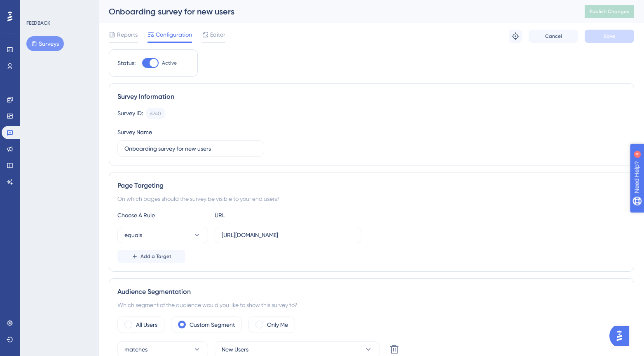 This screenshot has height=356, width=644. I want to click on input: yourwebsite.com/path, so click(288, 235).